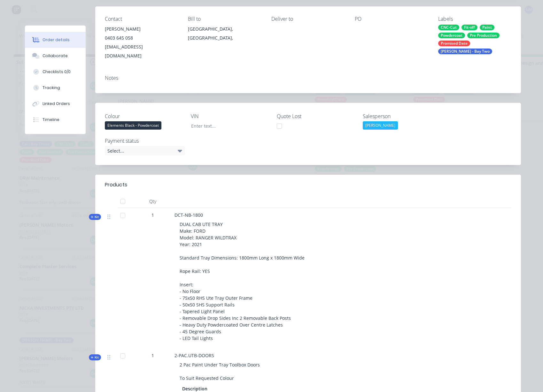 This screenshot has height=392, width=543. Describe the element at coordinates (474, 19) in the screenshot. I see `div: Labels` at that location.